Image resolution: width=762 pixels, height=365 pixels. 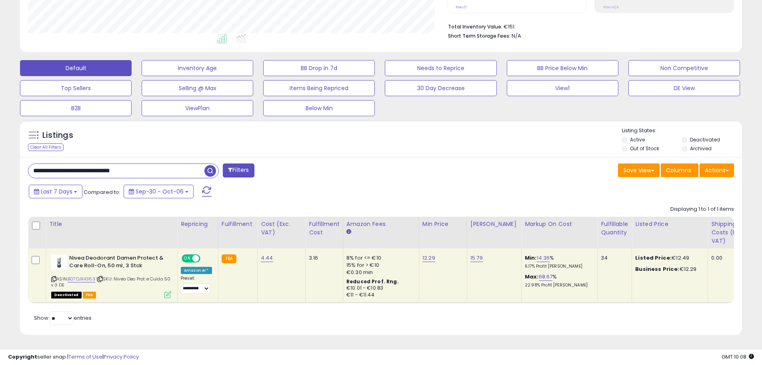 I want to click on label: Deactivated, so click(x=705, y=139).